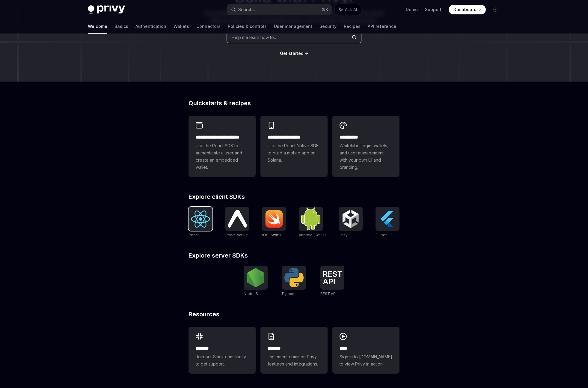  I want to click on img: Unity, so click(350, 219).